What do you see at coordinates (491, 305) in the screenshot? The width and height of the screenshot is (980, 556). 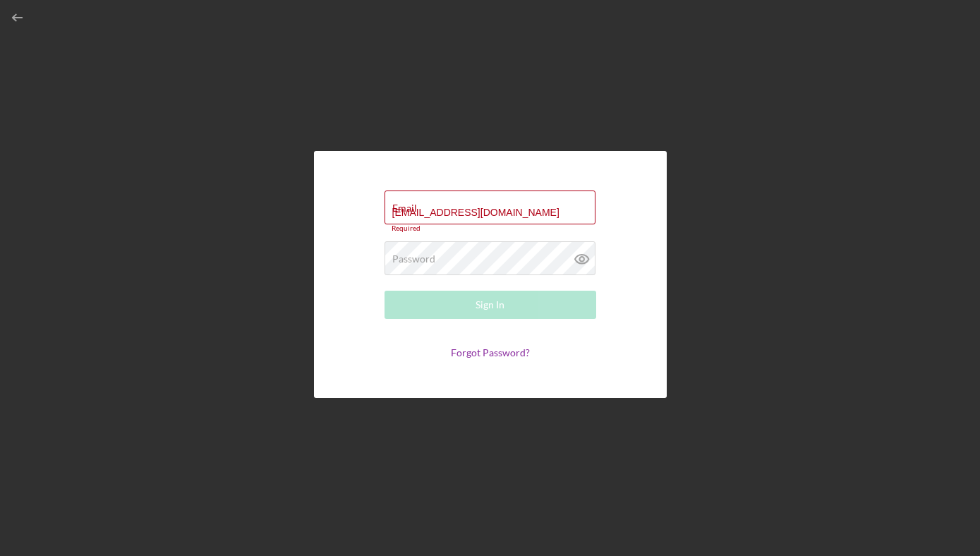 I see `button: Sign In` at bounding box center [491, 305].